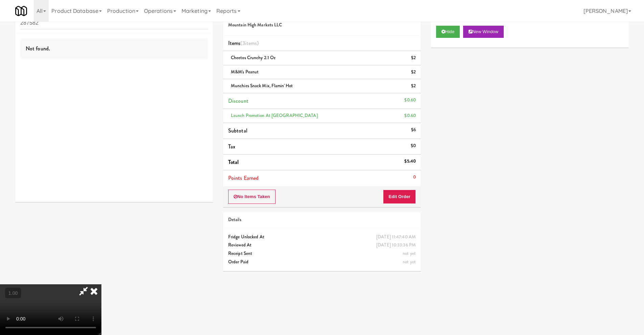 This screenshot has width=644, height=335. Describe the element at coordinates (448, 32) in the screenshot. I see `button: Hide` at that location.